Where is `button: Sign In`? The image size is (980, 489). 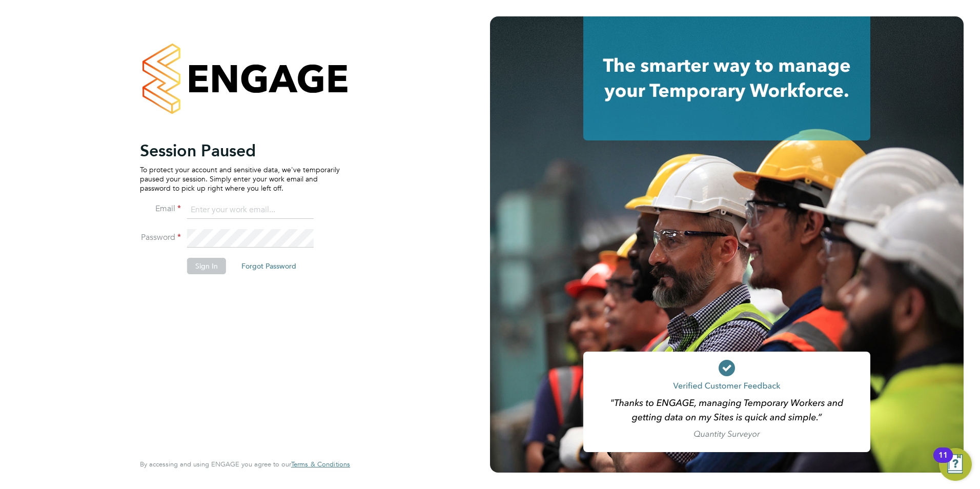 button: Sign In is located at coordinates (207, 266).